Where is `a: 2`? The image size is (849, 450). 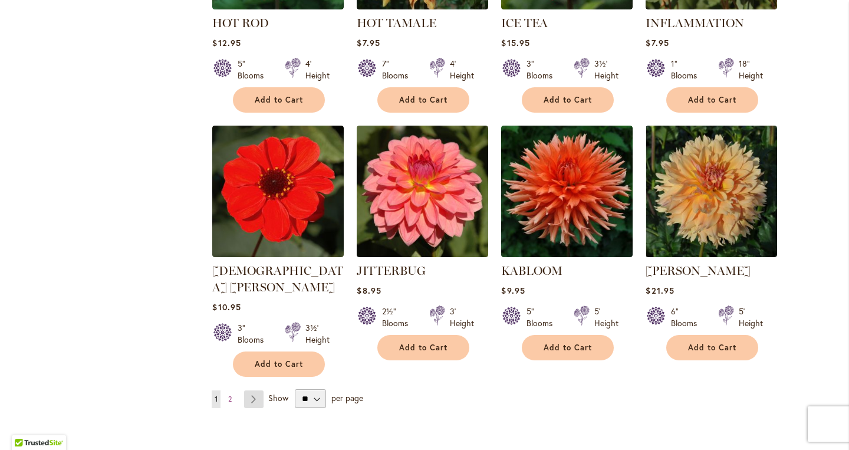
a: 2 is located at coordinates (230, 399).